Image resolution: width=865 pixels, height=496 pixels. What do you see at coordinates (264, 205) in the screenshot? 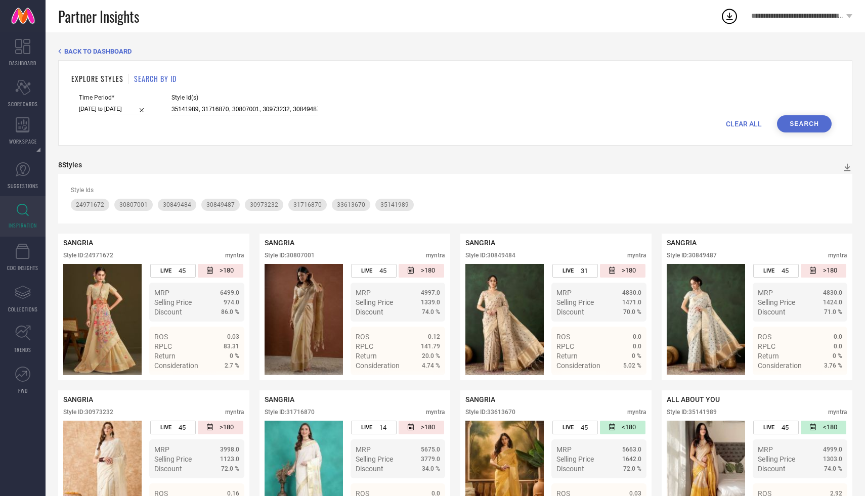
I see `span: 30973232` at bounding box center [264, 205].